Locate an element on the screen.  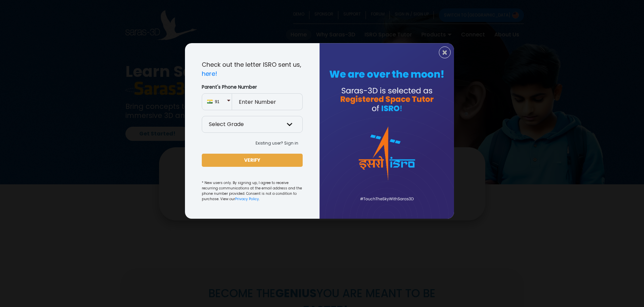
button: Close is located at coordinates (444, 52).